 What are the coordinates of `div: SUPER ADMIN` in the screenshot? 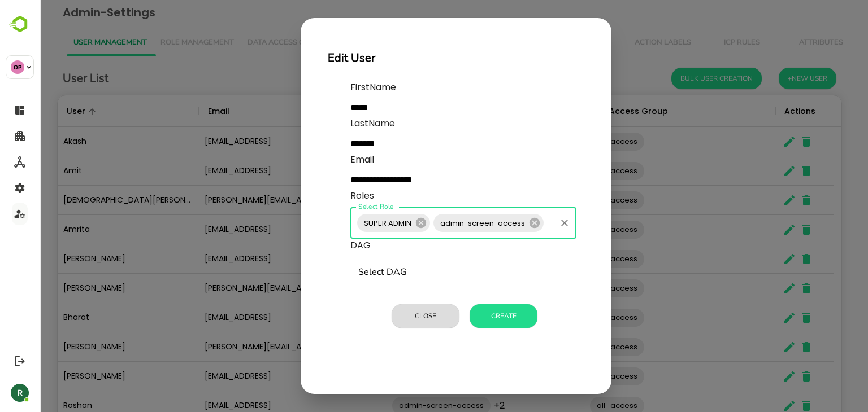 It's located at (354, 223).